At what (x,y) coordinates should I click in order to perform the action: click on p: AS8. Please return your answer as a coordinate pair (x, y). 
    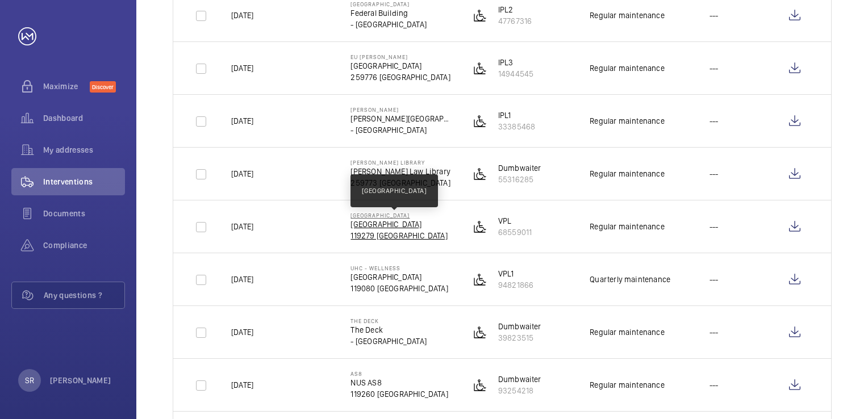
    Looking at the image, I should click on (398, 373).